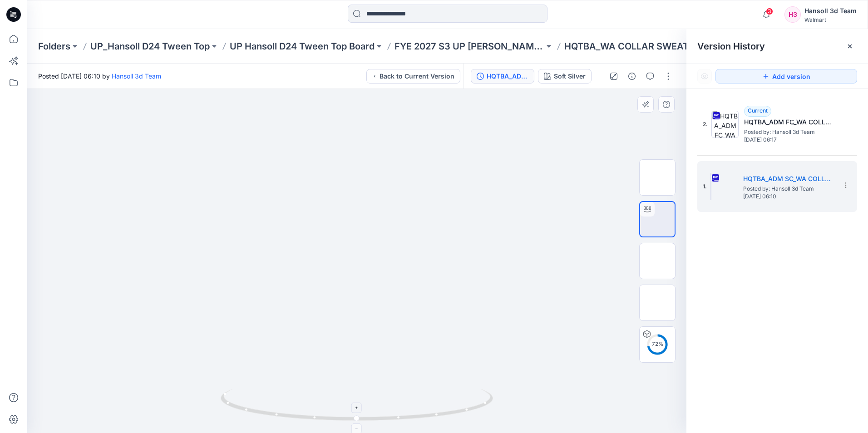 The image size is (868, 433). What do you see at coordinates (725, 124) in the screenshot?
I see `img: HQTBA_ADM FC_WA COLLAR SWEATSHIRT` at bounding box center [725, 124].